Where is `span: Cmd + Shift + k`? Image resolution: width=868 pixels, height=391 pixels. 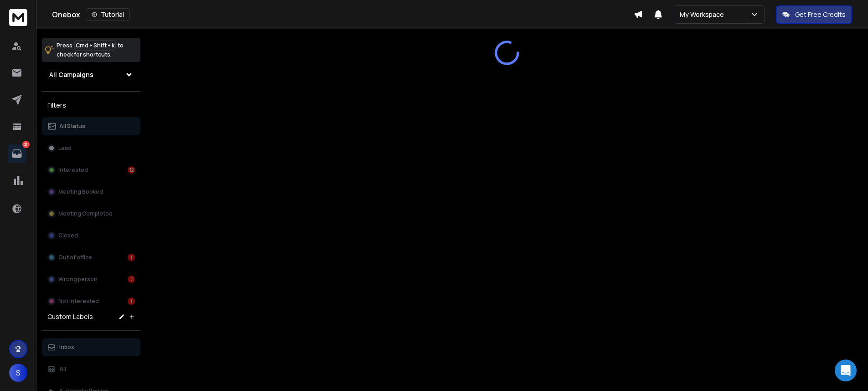
span: Cmd + Shift + k is located at coordinates (95, 45).